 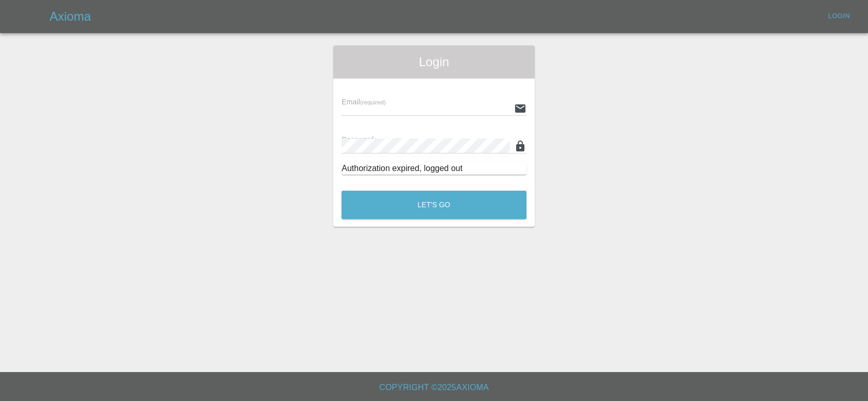 I want to click on h5: Axioma, so click(x=70, y=16).